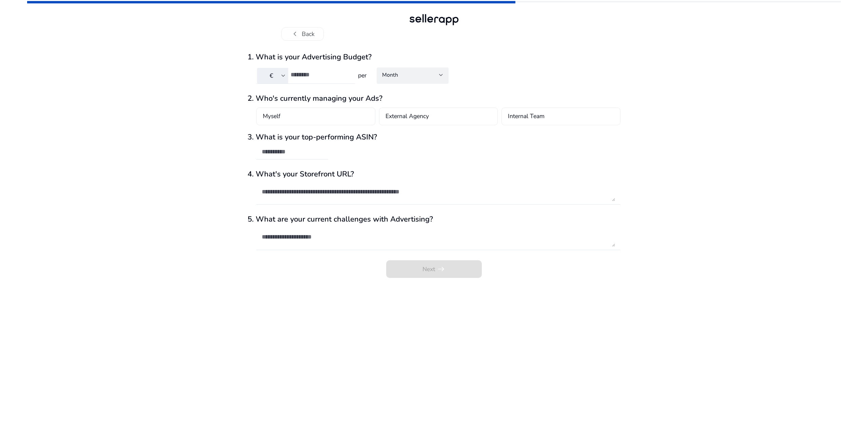 The width and height of the screenshot is (868, 434). What do you see at coordinates (390, 75) in the screenshot?
I see `span: Month` at bounding box center [390, 75].